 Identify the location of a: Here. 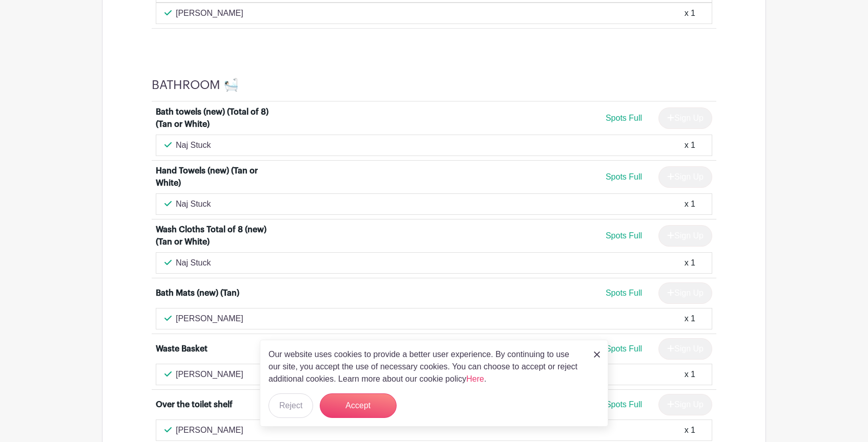
(475, 379).